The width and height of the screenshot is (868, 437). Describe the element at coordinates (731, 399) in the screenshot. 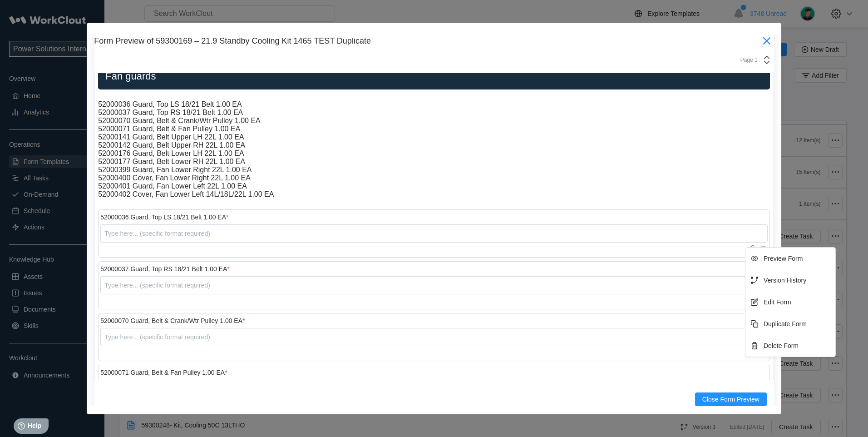

I see `button: Close Form Preview` at that location.